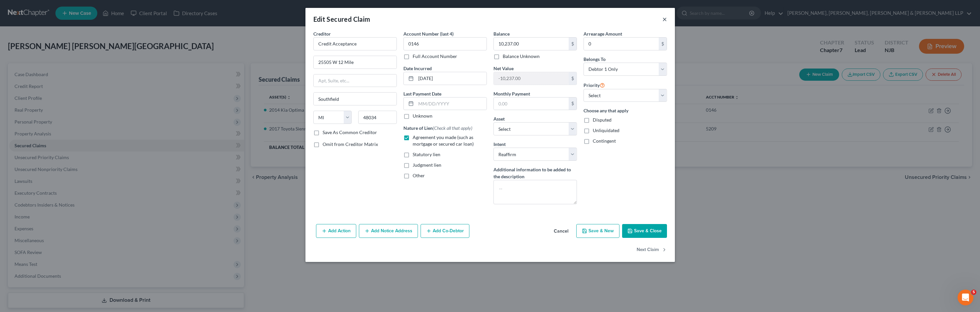 The height and width of the screenshot is (312, 980). I want to click on span: Agreement you made (such as mortgage or secured car loan), so click(443, 140).